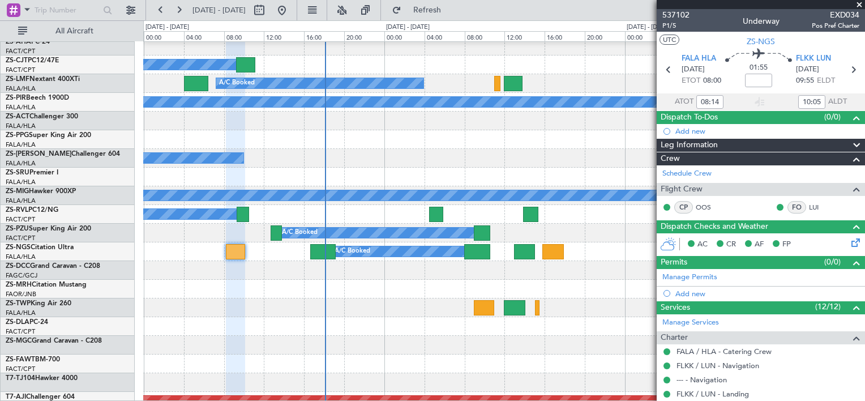 The image size is (865, 401). I want to click on span: AC, so click(703, 245).